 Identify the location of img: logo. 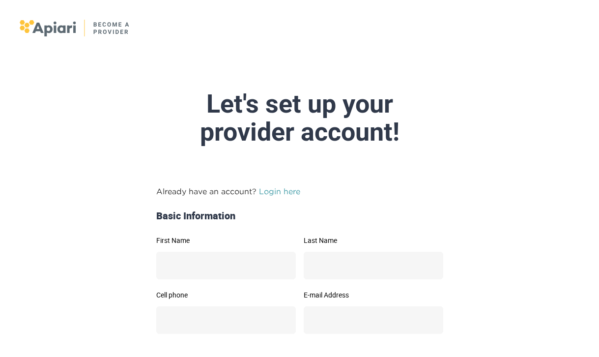
(75, 28).